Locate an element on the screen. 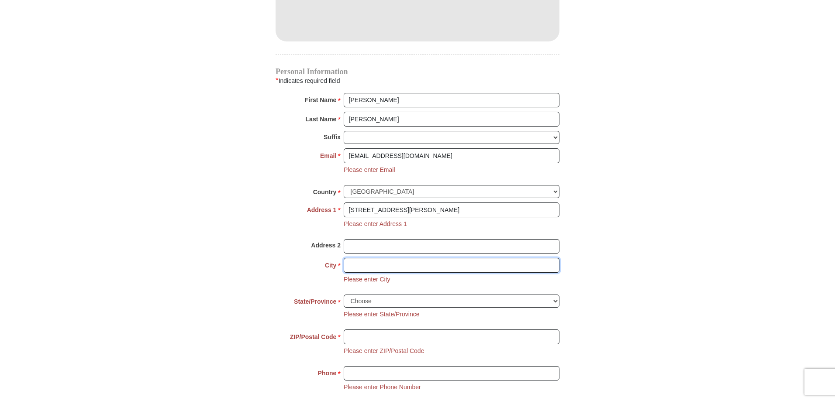 Image resolution: width=835 pixels, height=401 pixels. li: Please enter ZIP/Postal Code is located at coordinates (384, 351).